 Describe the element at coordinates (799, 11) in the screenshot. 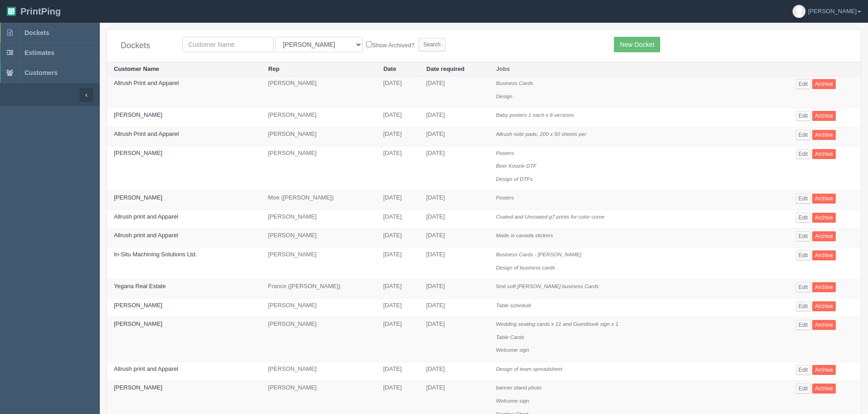

I see `img: avatar_default-7531ab5dedf162e01f1e0bb0964e6a185e93c5c22dfe317fb01d7f8cd2b1632c.jpg` at that location.